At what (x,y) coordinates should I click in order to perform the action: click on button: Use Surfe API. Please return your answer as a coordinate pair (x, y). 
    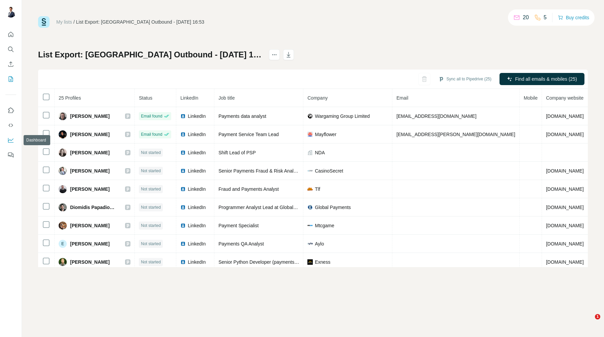
    Looking at the image, I should click on (11, 125).